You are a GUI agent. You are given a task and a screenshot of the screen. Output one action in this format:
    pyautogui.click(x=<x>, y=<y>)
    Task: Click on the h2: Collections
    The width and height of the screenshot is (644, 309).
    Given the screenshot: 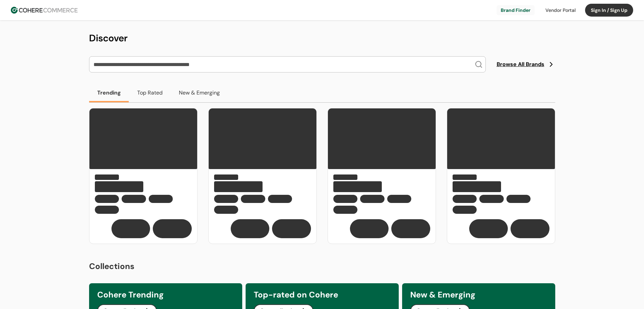 What is the action you would take?
    pyautogui.click(x=322, y=266)
    